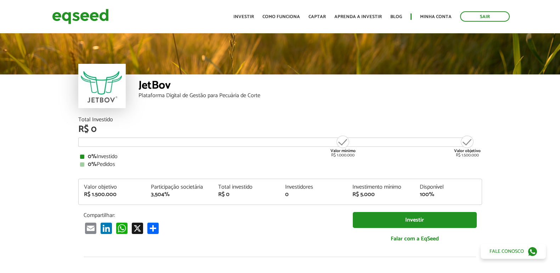  I want to click on a: Falar com a EqSeed, so click(415, 238).